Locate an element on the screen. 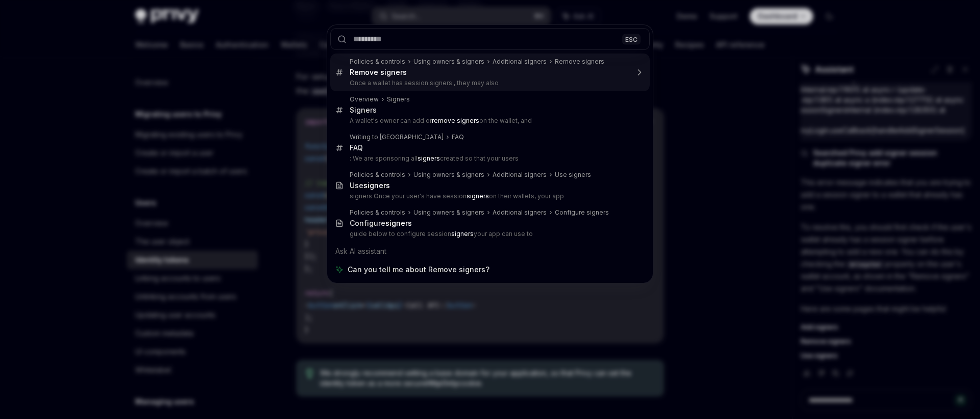 This screenshot has width=980, height=419. div: Configure is located at coordinates (381, 223).